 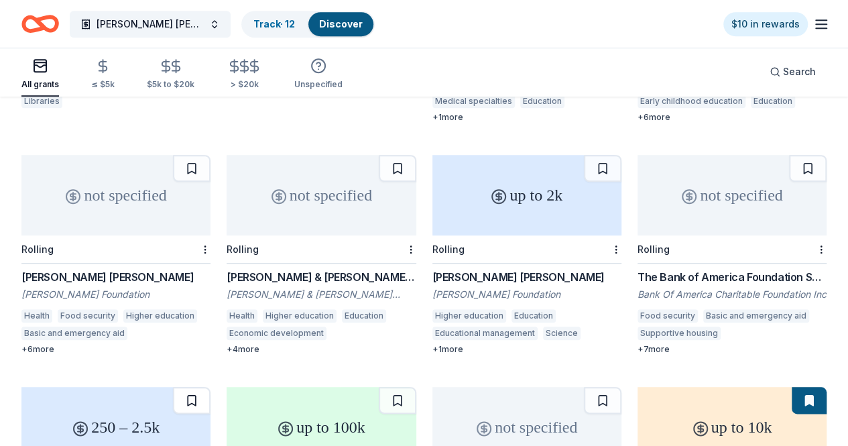 What do you see at coordinates (170, 74) in the screenshot?
I see `button: $5k to $20k` at bounding box center [170, 74].